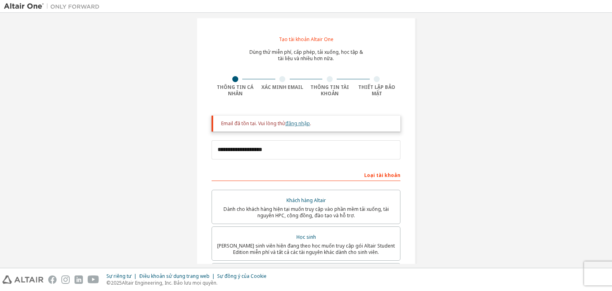  Describe the element at coordinates (306, 39) in the screenshot. I see `font: Tạo tài khoản Altair One` at that location.